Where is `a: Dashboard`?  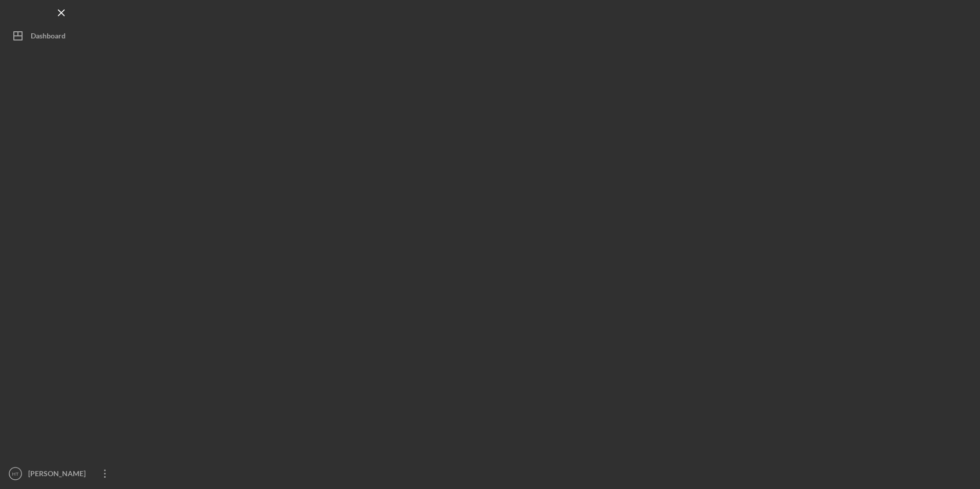 a: Dashboard is located at coordinates (62, 36).